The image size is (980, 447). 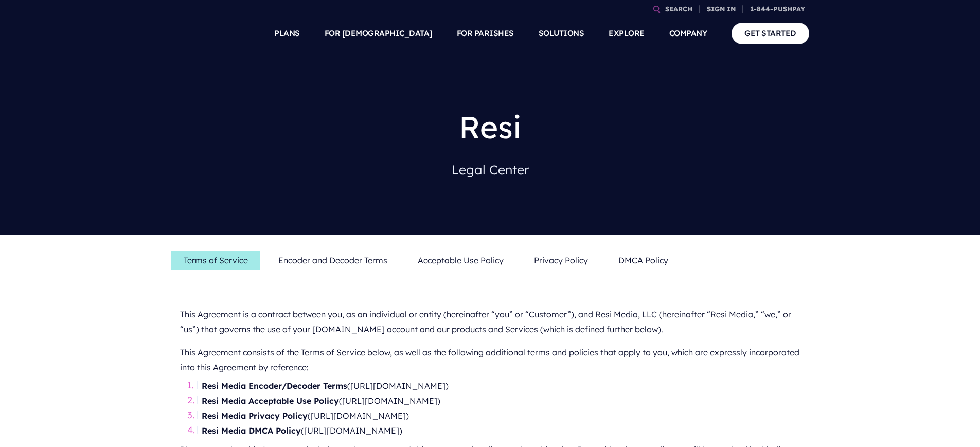 What do you see at coordinates (561, 260) in the screenshot?
I see `span: Privacy Policy` at bounding box center [561, 260].